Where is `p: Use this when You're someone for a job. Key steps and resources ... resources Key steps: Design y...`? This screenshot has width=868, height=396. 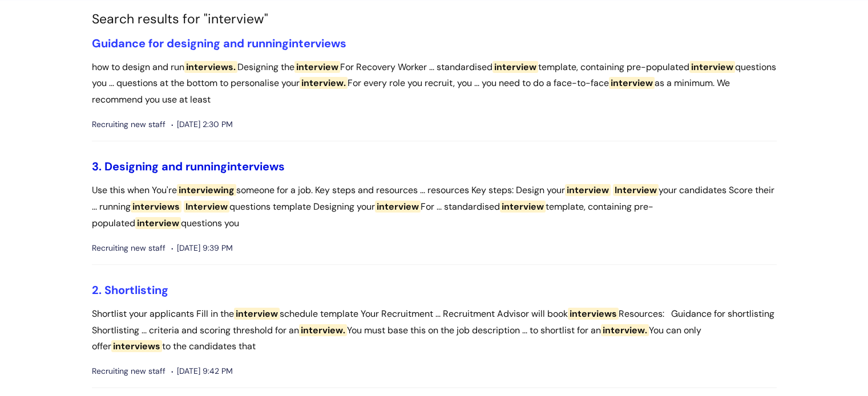
p: Use this when You're someone for a job. Key steps and resources ... resources Key steps: Design y... is located at coordinates (434, 207).